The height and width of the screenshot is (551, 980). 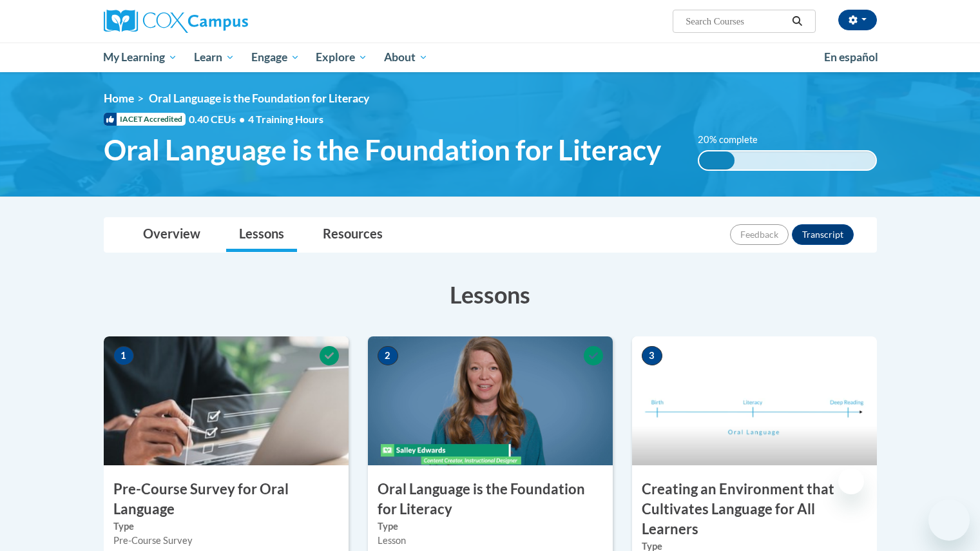 I want to click on a: My Learning, so click(x=141, y=57).